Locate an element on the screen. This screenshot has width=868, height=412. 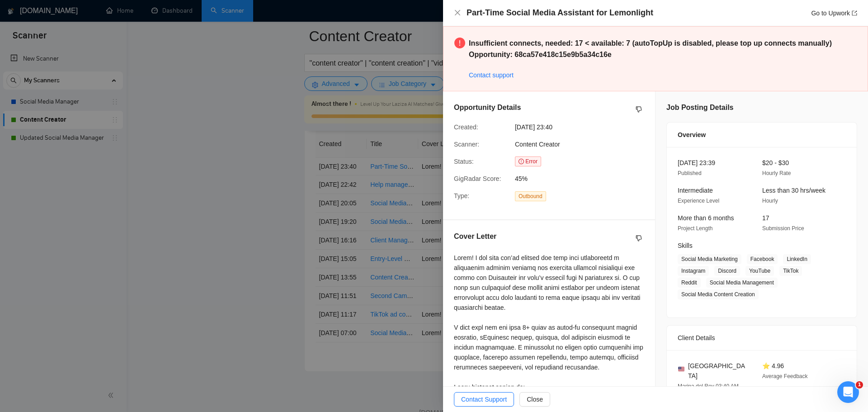
span: Intermediate is located at coordinates (695, 190).